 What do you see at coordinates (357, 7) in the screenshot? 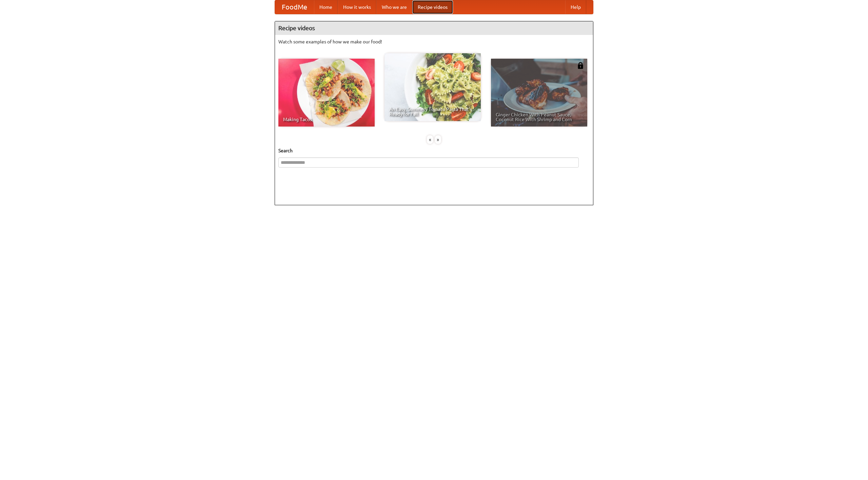
I see `a: How it works` at bounding box center [357, 7].